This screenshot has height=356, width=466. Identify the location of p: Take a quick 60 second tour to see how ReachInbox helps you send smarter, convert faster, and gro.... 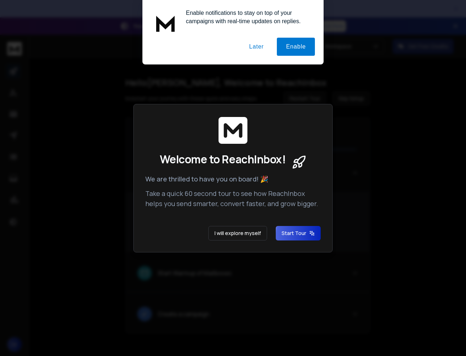
(233, 198).